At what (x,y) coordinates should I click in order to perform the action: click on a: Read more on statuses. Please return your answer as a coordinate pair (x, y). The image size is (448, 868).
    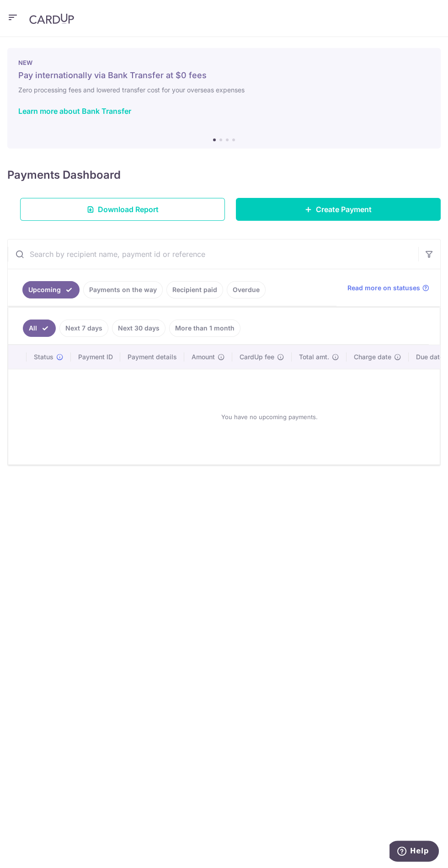
    Looking at the image, I should click on (388, 288).